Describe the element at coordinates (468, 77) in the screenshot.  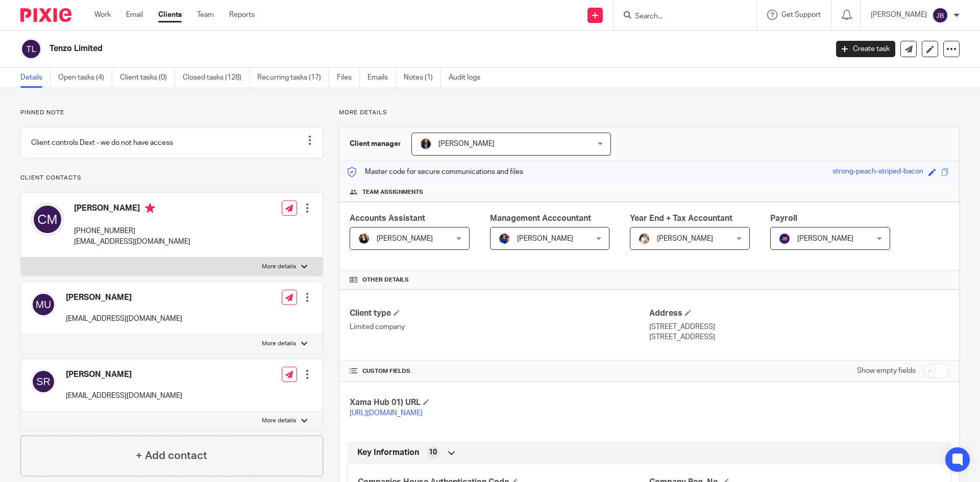
I see `a: Audit logs` at that location.